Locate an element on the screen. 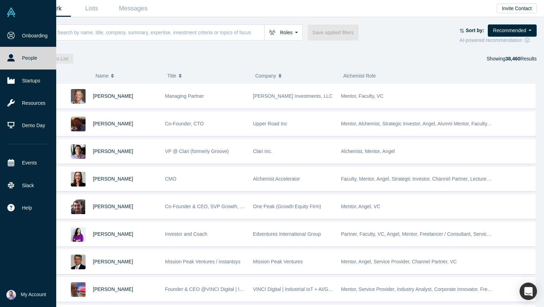 This screenshot has width=544, height=307. span: Co-Founder & CEO, SVP Growth, Corporate & Business Development is located at coordinates (241, 207).